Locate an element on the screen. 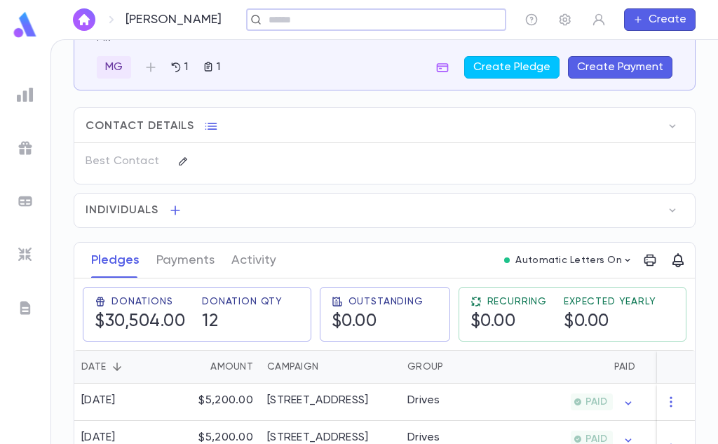  span: MG is located at coordinates (114, 67).